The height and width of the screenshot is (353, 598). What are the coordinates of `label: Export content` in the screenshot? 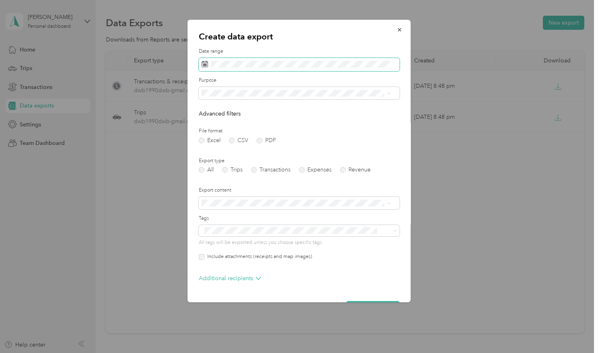 It's located at (299, 190).